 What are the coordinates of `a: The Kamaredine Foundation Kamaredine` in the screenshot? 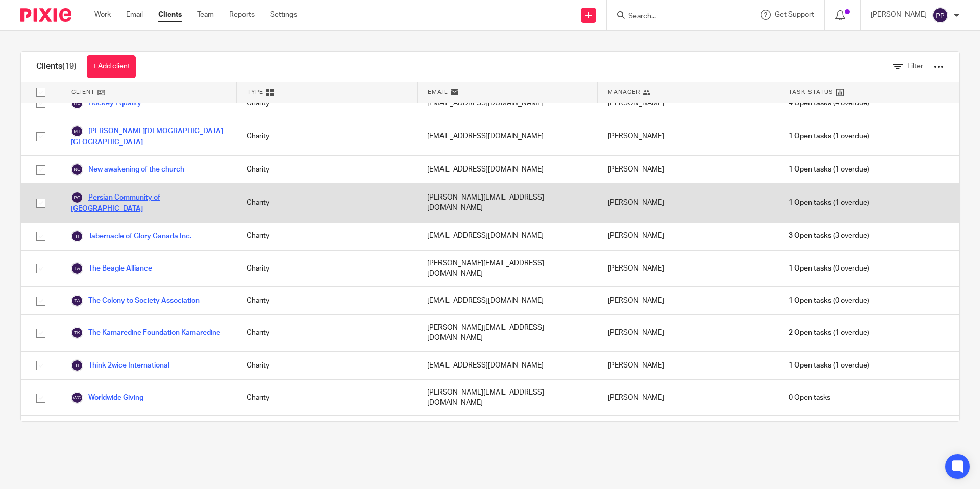 It's located at (145, 333).